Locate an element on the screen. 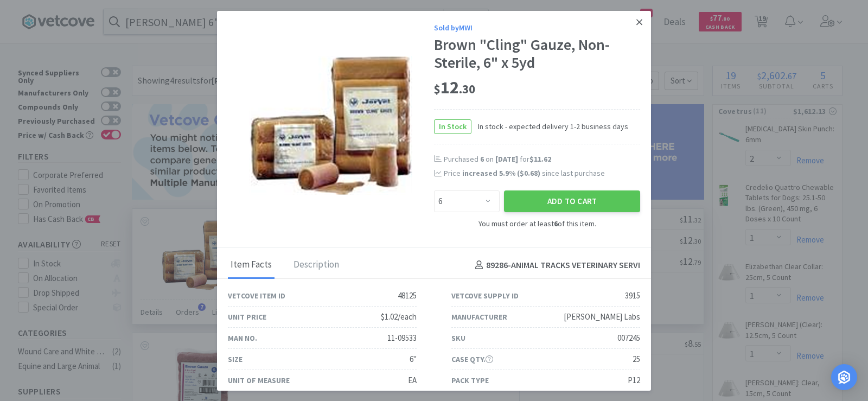  div: Unit of Measure is located at coordinates (259, 380).